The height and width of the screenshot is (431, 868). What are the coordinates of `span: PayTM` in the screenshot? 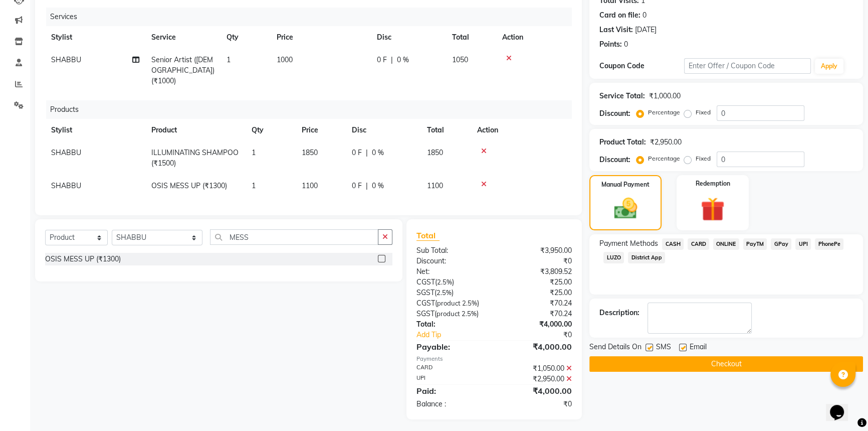 It's located at (756, 244).